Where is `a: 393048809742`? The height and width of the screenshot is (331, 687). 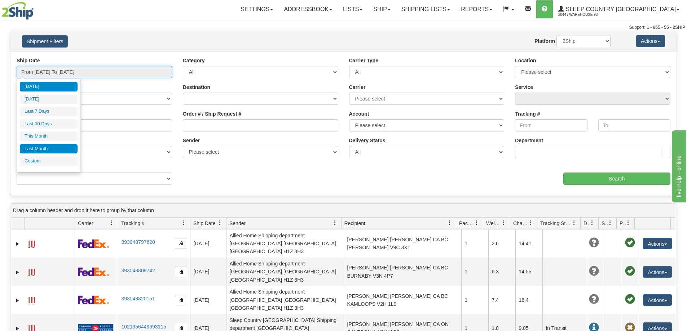
a: 393048809742 is located at coordinates (138, 271).